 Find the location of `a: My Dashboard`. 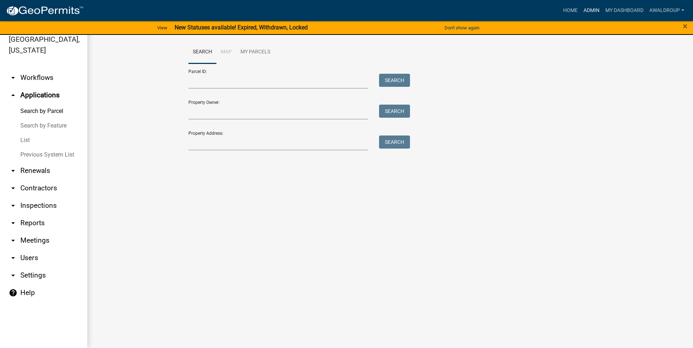

a: My Dashboard is located at coordinates (624, 11).